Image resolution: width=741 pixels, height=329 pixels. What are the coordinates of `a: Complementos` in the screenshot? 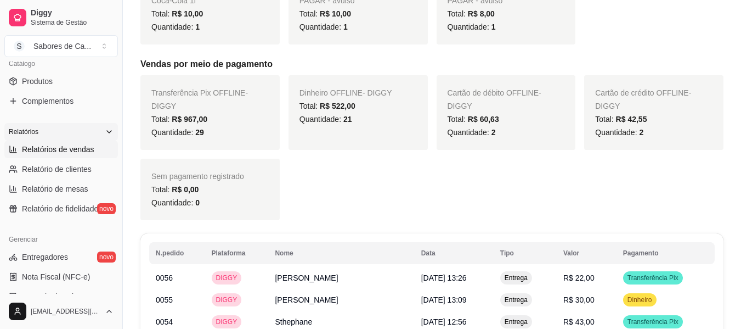 It's located at (61, 101).